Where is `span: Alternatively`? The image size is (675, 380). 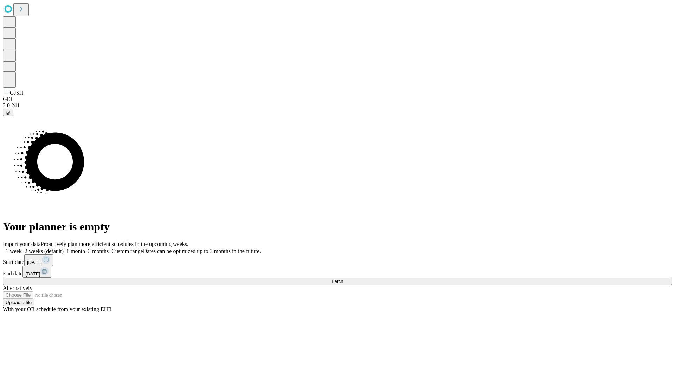
span: Alternatively is located at coordinates (18, 288).